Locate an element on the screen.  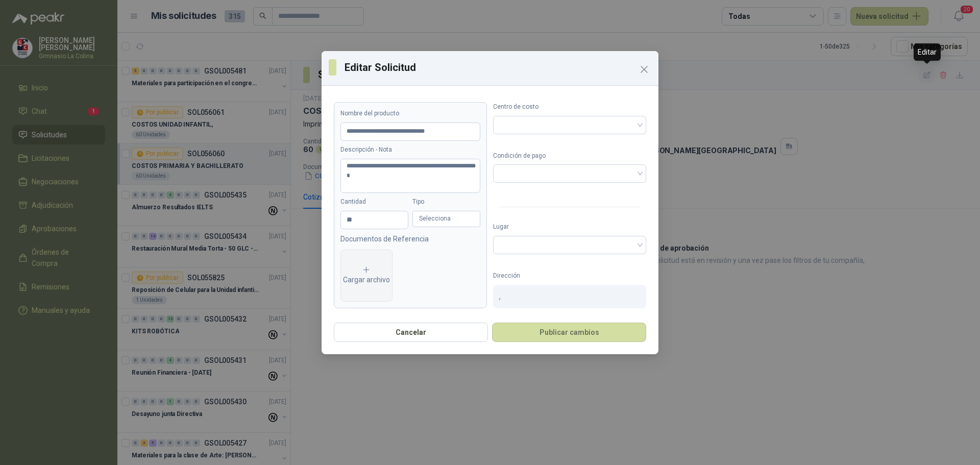
label: Condición de pago is located at coordinates (570, 155).